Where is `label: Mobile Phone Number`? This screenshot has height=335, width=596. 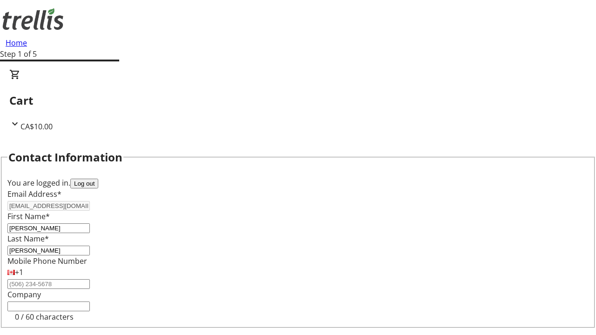 label: Mobile Phone Number is located at coordinates (47, 261).